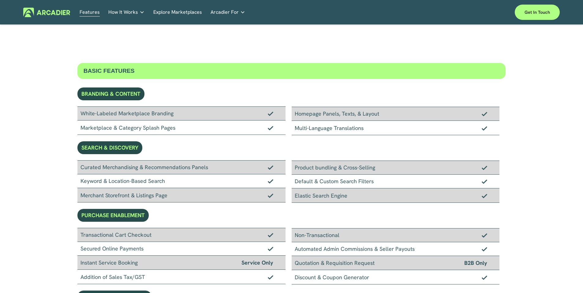 The height and width of the screenshot is (293, 583). What do you see at coordinates (182, 249) in the screenshot?
I see `div: Secured Online Payments` at bounding box center [182, 249].